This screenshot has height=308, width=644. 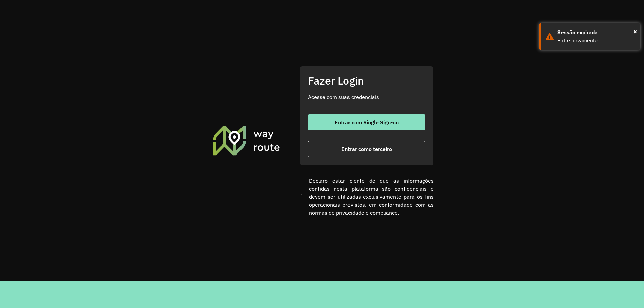 I want to click on label: Declaro estar ciente de que as informações contidas nesta plataforma são confidenciais e devem se..., so click(x=367, y=197).